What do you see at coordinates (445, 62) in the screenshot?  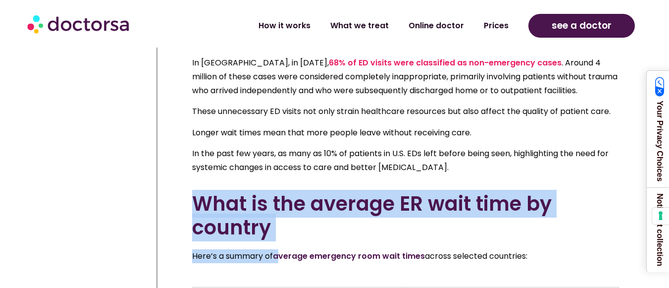 I see `a: 68% of ED visits were classified as non-emergency cases` at bounding box center [445, 62].